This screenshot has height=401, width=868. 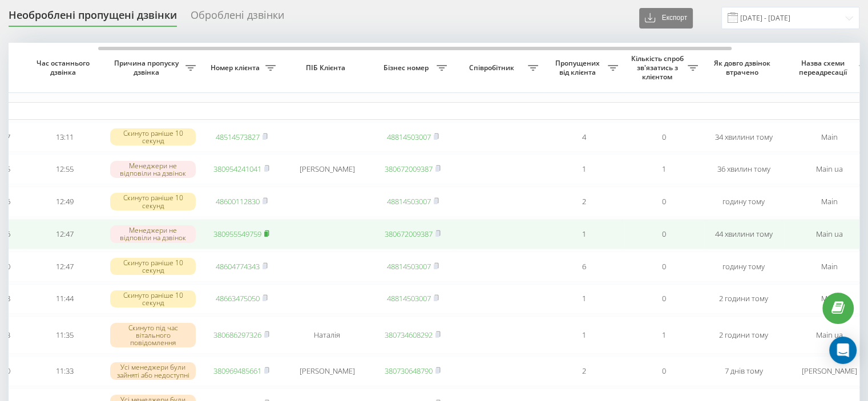 What do you see at coordinates (65, 335) in the screenshot?
I see `td: 11:35` at bounding box center [65, 335].